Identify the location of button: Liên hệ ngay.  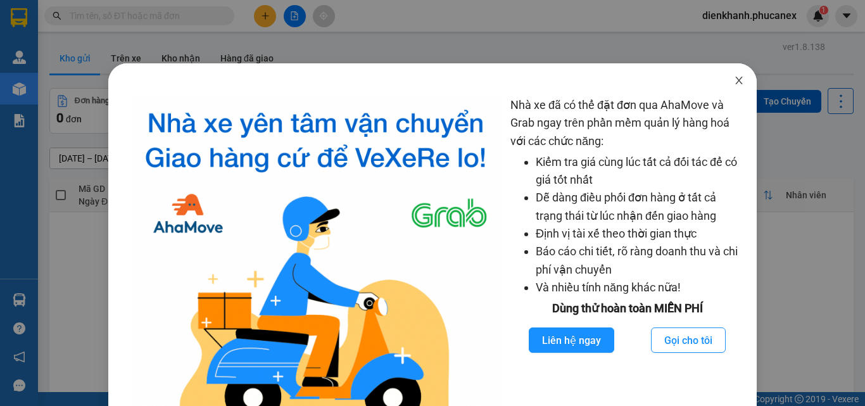
(571, 340).